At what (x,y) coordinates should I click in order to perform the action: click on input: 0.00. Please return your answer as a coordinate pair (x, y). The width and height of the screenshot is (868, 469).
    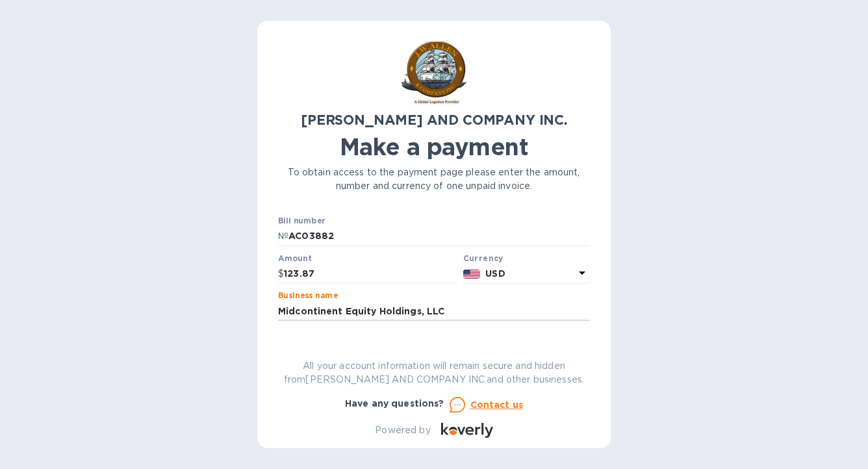
    Looking at the image, I should click on (371, 274).